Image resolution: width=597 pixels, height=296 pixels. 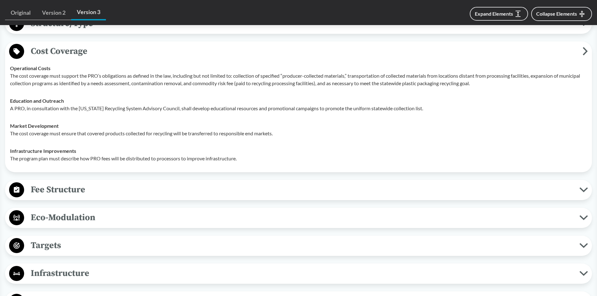 I want to click on a: Version 3, so click(x=88, y=13).